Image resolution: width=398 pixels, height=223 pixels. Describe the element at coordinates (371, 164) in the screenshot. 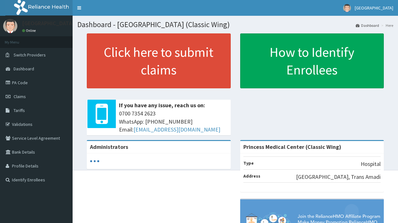

I see `p: Hospital` at that location.